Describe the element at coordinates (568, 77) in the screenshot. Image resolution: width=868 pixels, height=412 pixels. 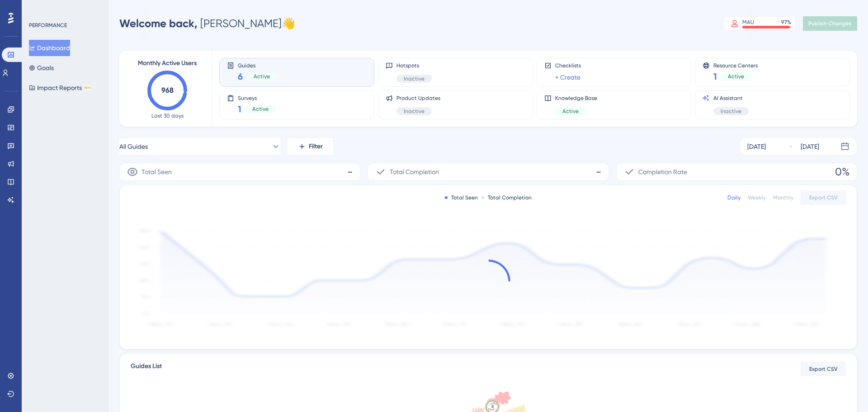
I see `a: + Create` at that location.